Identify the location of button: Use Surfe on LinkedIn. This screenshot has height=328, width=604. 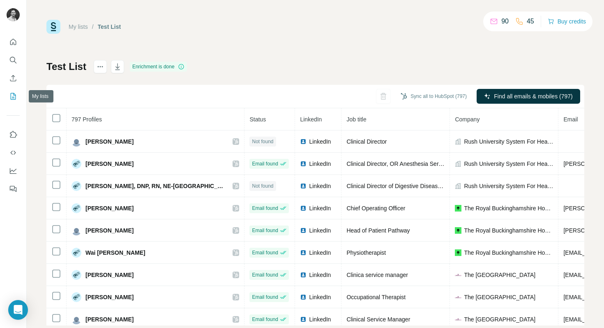
(13, 134).